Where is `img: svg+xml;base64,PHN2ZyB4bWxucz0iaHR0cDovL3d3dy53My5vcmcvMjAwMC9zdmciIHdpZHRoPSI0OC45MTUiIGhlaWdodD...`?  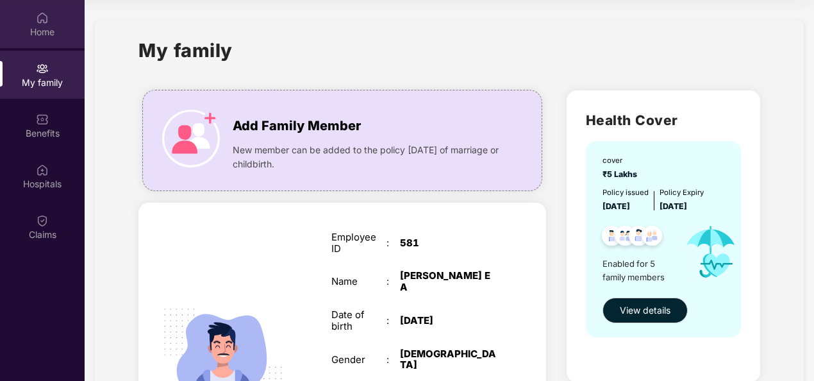
img: svg+xml;base64,PHN2ZyB4bWxucz0iaHR0cDovL3d3dy53My5vcmcvMjAwMC9zdmciIHdpZHRoPSI0OC45MTUiIGhlaWdodD... is located at coordinates (625, 237).